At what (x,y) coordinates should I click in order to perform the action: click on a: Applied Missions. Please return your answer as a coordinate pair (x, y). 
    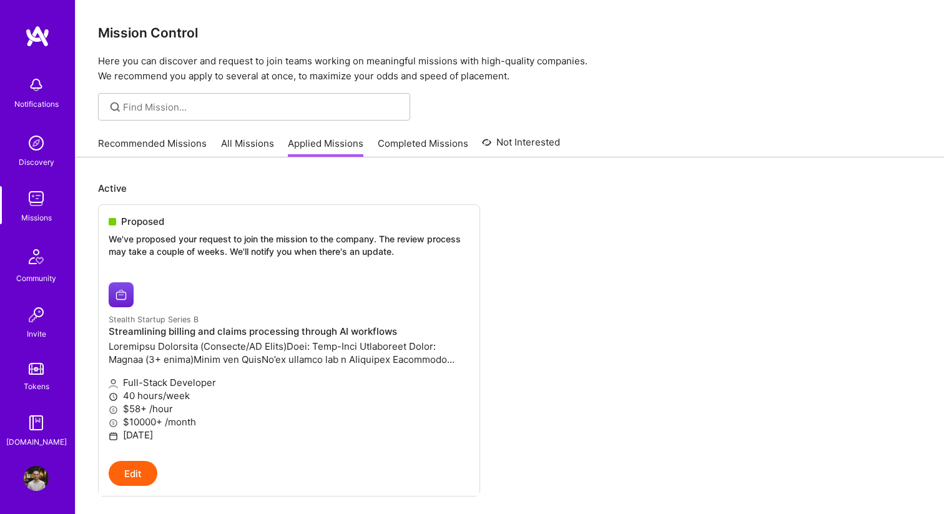
    Looking at the image, I should click on (325, 147).